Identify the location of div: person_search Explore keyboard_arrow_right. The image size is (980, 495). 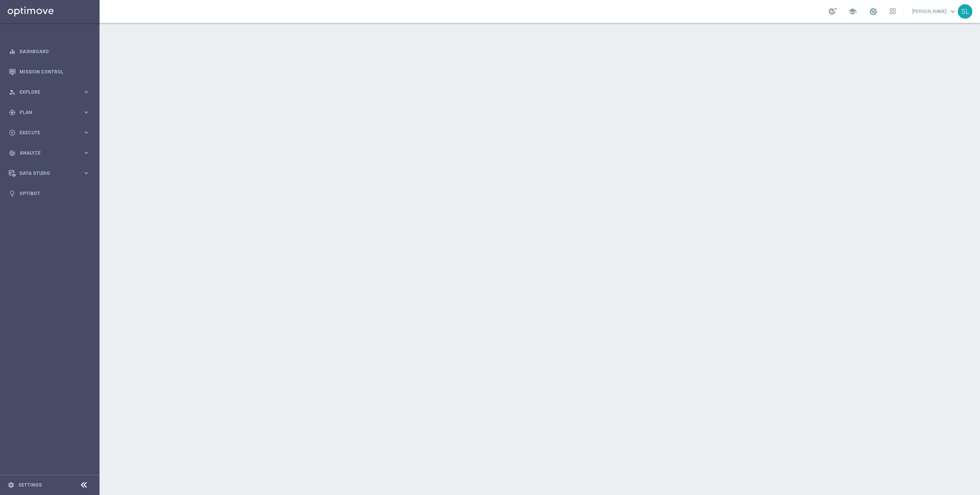
(50, 92).